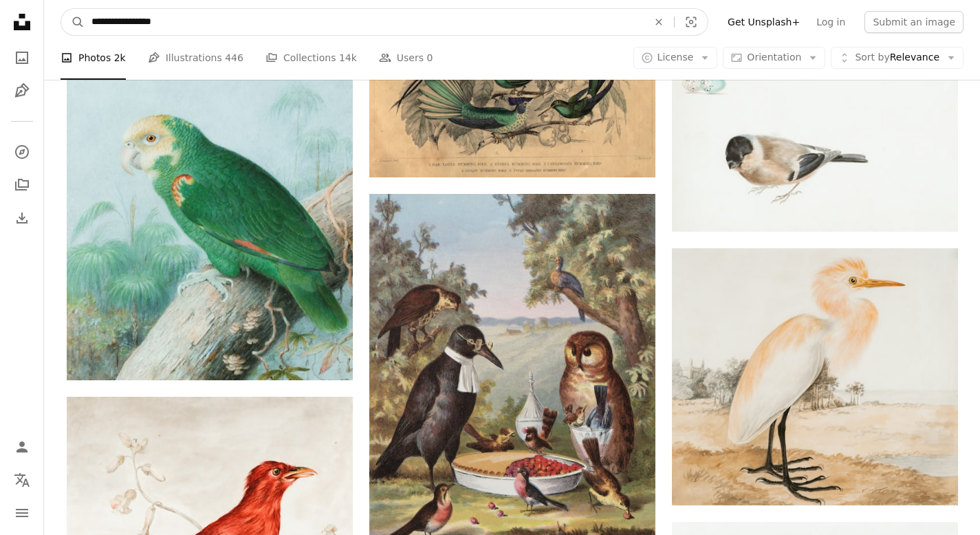 This screenshot has width=980, height=535. Describe the element at coordinates (22, 91) in the screenshot. I see `a: Illustrations` at that location.